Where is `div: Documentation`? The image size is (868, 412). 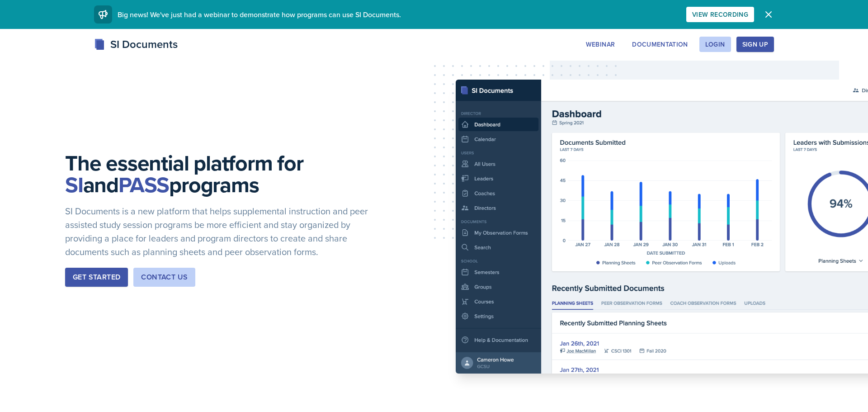 div: Documentation is located at coordinates (660, 44).